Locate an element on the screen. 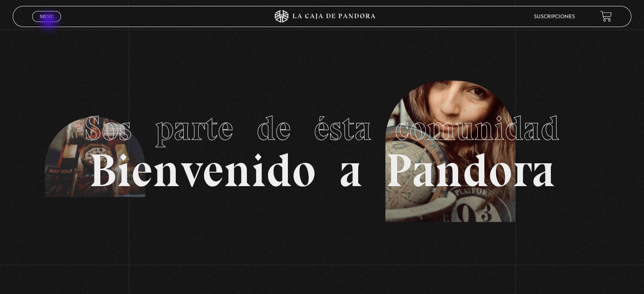  a: View your shopping cart is located at coordinates (606, 16).